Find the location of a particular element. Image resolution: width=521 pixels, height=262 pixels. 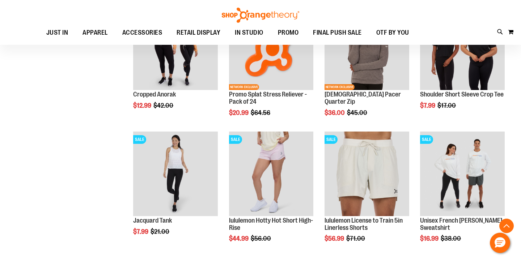

a: OTF BY YOU is located at coordinates (393, 33).